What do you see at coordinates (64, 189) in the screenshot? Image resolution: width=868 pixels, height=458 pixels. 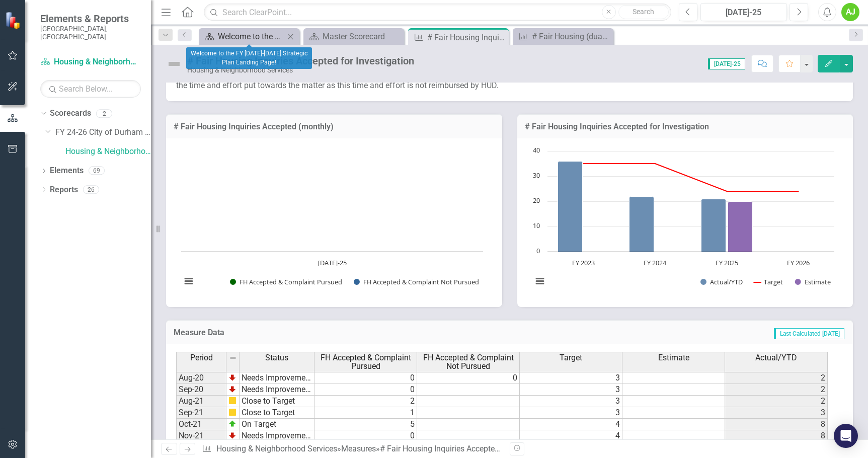 I see `a: Reports` at bounding box center [64, 189].